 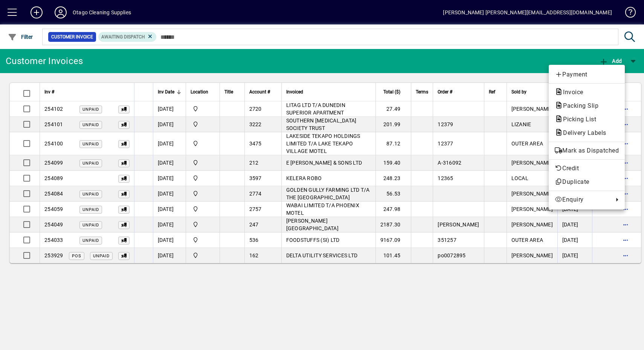 I want to click on span: Picking List, so click(x=577, y=119).